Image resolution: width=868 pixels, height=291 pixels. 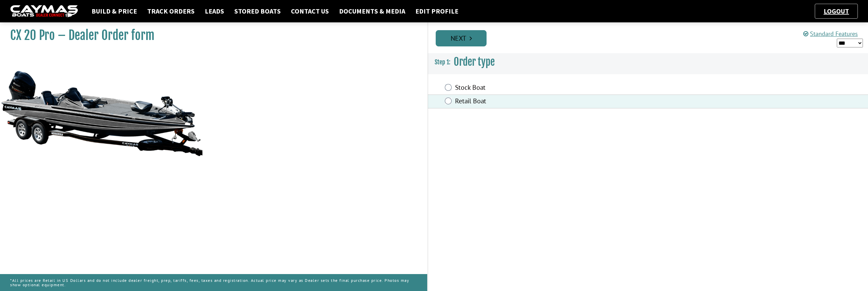 What do you see at coordinates (310, 11) in the screenshot?
I see `a: Contact Us` at bounding box center [310, 11].